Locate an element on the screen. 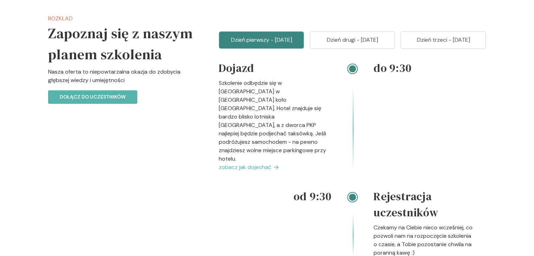 The image size is (534, 256). h4: do 9:30 is located at coordinates (430, 68).